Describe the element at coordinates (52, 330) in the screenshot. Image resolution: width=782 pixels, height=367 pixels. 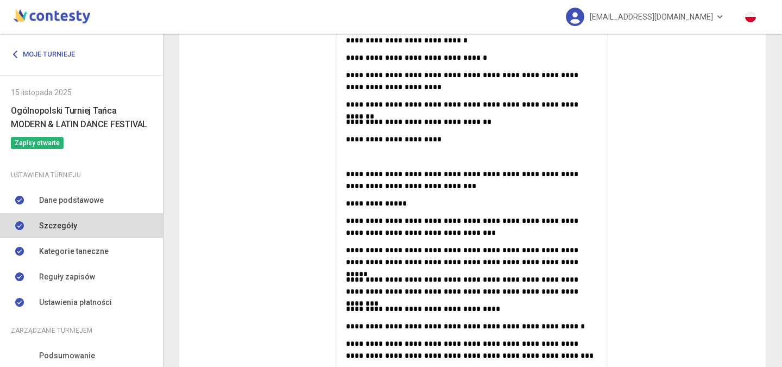
I see `span: Zarządzanie turniejem` at that location.